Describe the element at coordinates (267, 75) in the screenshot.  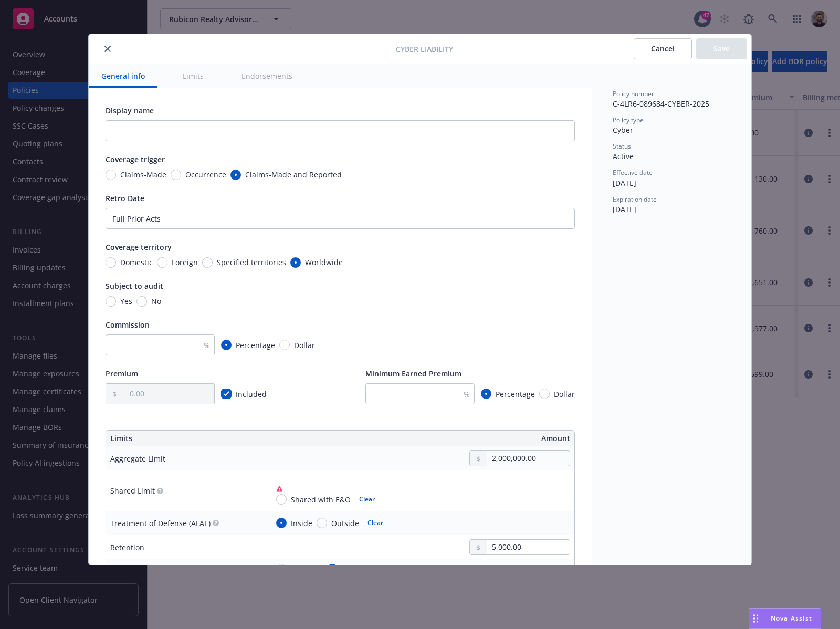
I see `button: Endorsements` at that location.